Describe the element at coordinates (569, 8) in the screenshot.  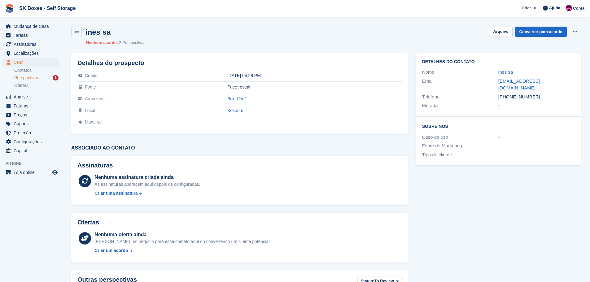
I see `img: Joana Alegria` at that location.